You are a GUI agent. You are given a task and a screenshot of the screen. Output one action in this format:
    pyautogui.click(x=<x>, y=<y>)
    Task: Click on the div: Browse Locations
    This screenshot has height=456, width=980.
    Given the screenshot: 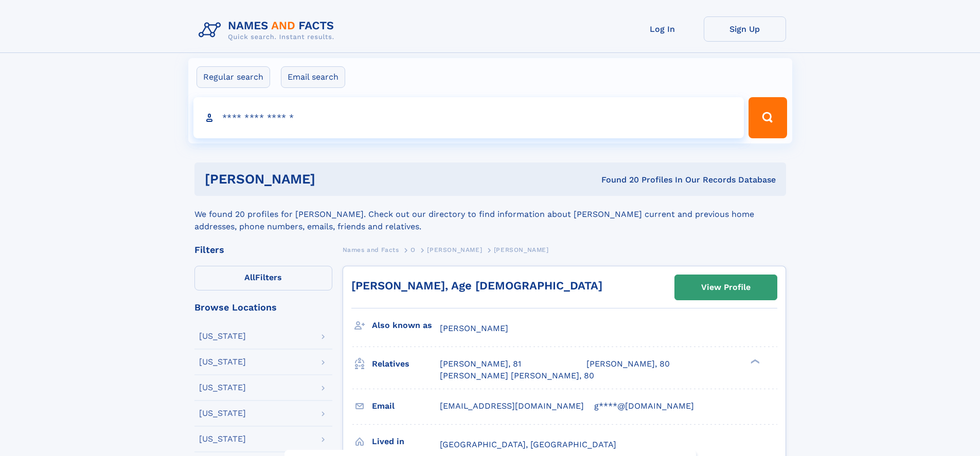 What is the action you would take?
    pyautogui.click(x=263, y=308)
    